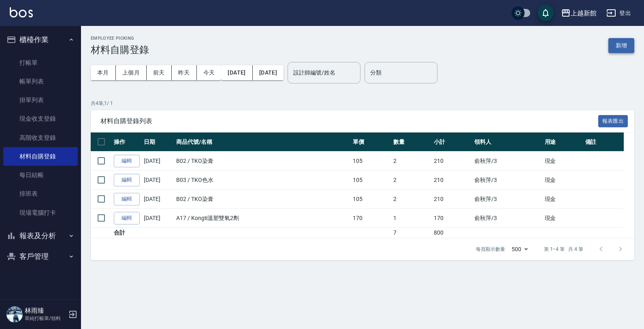 This screenshot has width=644, height=329. Describe the element at coordinates (508, 142) in the screenshot. I see `th: 領料人` at that location.